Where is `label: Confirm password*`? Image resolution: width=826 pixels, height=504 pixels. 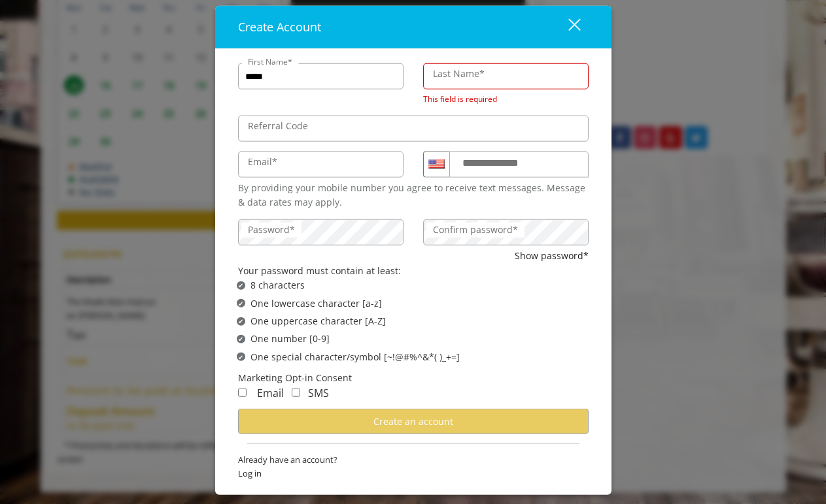 label: Confirm password* is located at coordinates (475, 230).